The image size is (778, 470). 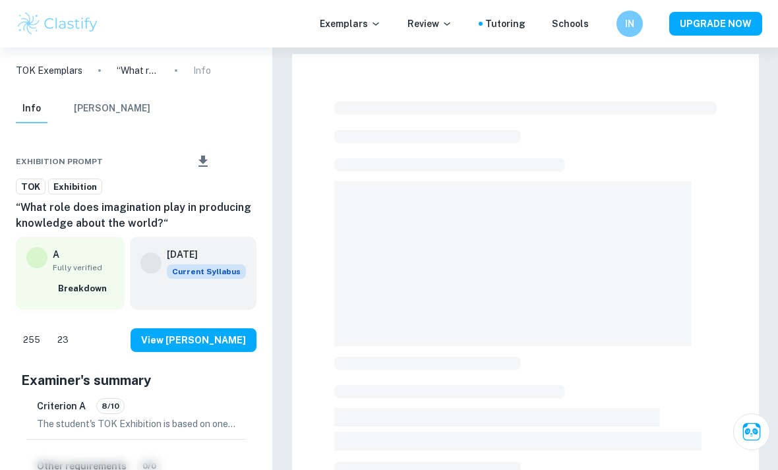 I want to click on div: Tutoring, so click(x=505, y=24).